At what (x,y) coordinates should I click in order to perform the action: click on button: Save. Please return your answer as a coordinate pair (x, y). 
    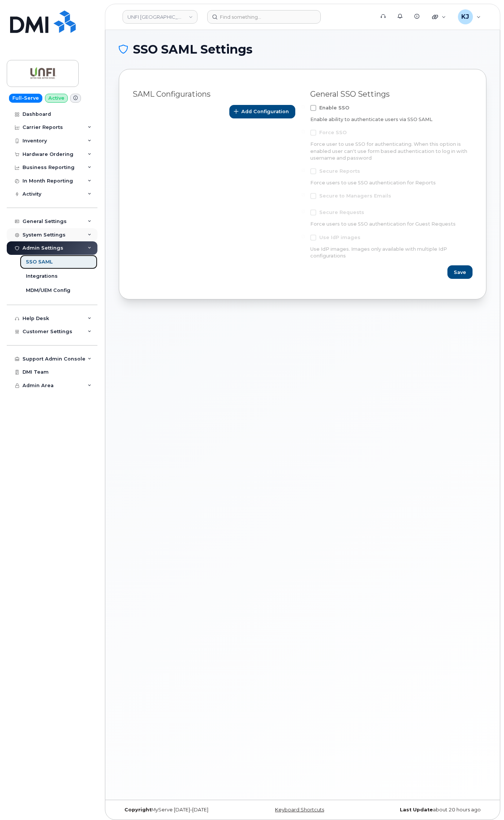
    Looking at the image, I should click on (460, 272).